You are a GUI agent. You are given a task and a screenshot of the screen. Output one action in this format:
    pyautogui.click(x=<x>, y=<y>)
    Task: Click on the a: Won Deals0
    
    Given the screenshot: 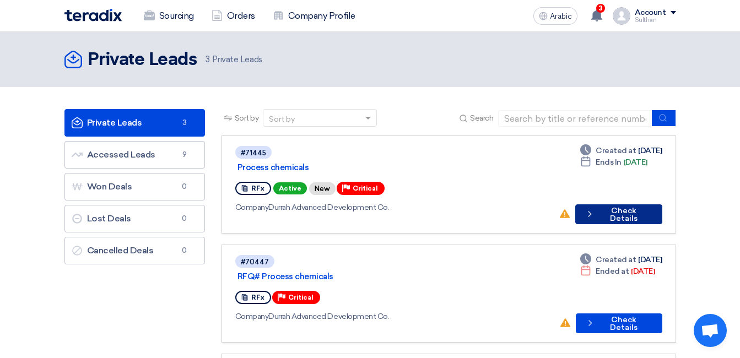 What is the action you would take?
    pyautogui.click(x=134, y=187)
    